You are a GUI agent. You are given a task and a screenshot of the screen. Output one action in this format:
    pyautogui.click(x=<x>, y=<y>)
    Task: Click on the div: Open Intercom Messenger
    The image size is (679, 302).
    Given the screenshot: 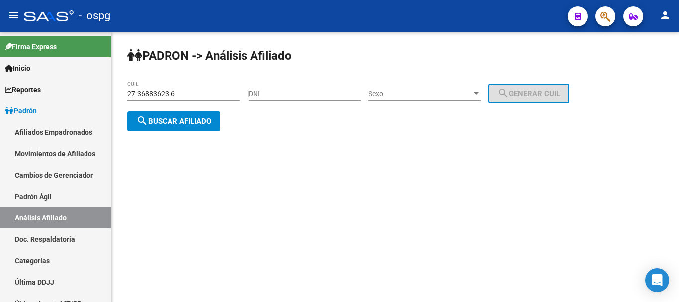 What is the action you would take?
    pyautogui.click(x=657, y=280)
    